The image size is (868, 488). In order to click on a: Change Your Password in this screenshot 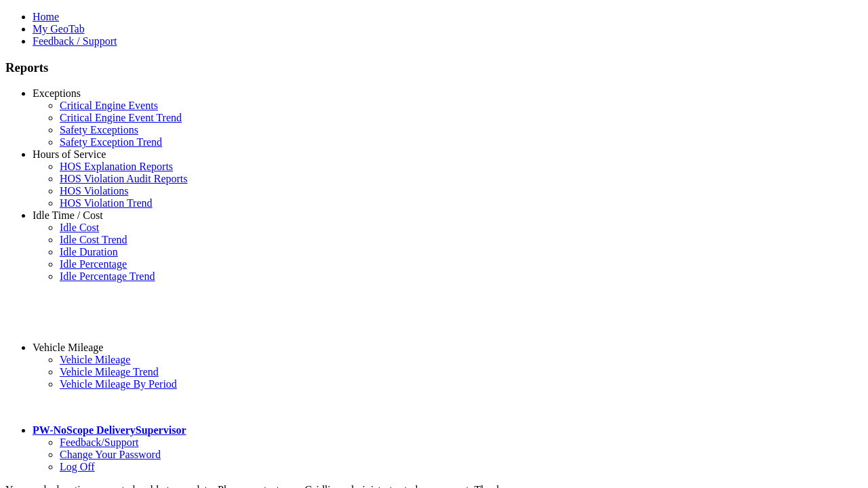, I will do `click(110, 454)`.